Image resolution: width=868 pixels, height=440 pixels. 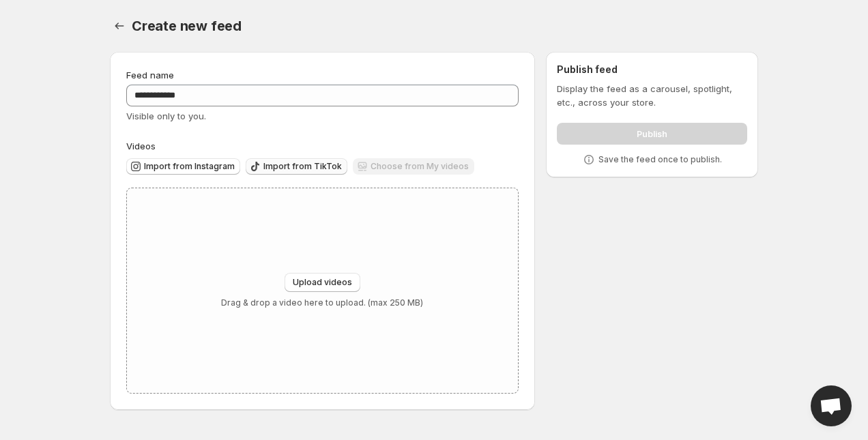 What do you see at coordinates (119, 26) in the screenshot?
I see `button: Settings` at bounding box center [119, 26].